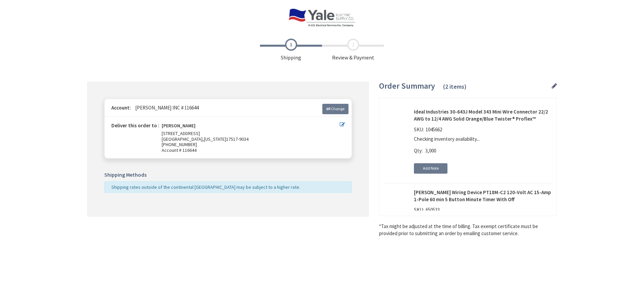 This screenshot has height=306, width=644. I want to click on p: Checking inventory availability..., so click(481, 138).